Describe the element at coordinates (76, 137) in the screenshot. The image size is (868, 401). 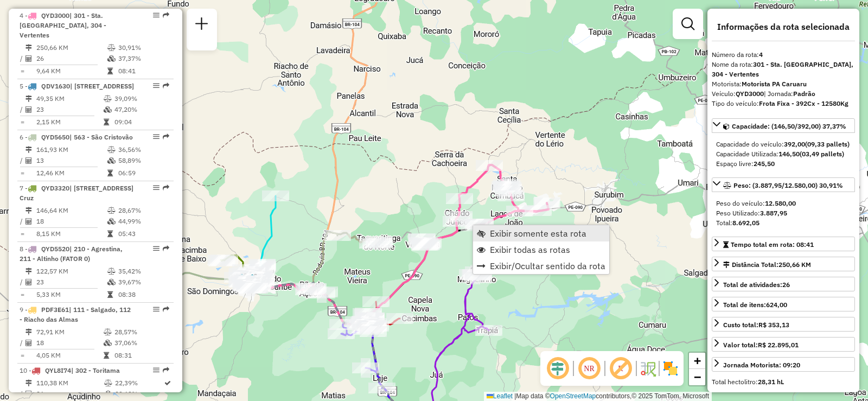
I see `span: 6 -` at that location.